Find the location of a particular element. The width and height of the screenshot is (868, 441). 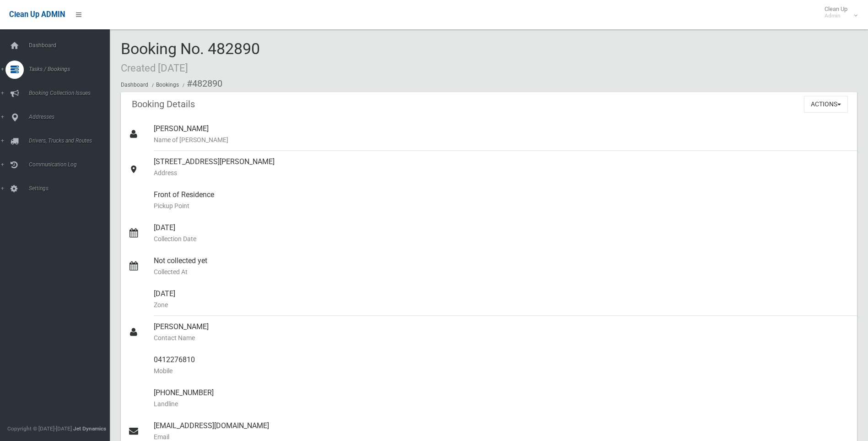

small: Admin is located at coordinates (836, 16).